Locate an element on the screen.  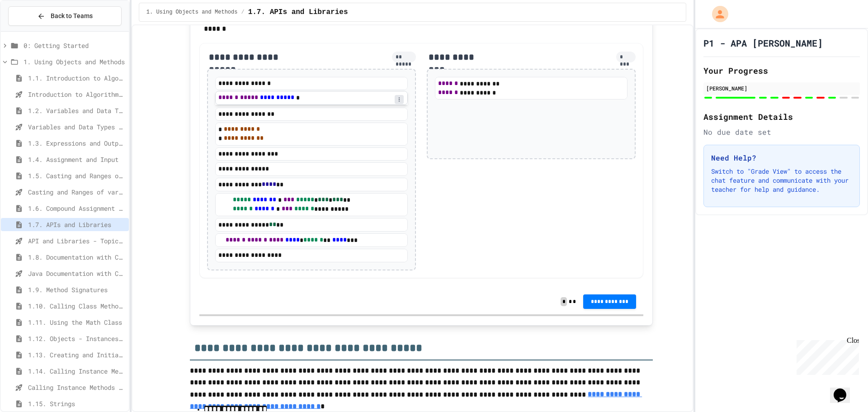
span: 1.15. Strings is located at coordinates (77, 403).